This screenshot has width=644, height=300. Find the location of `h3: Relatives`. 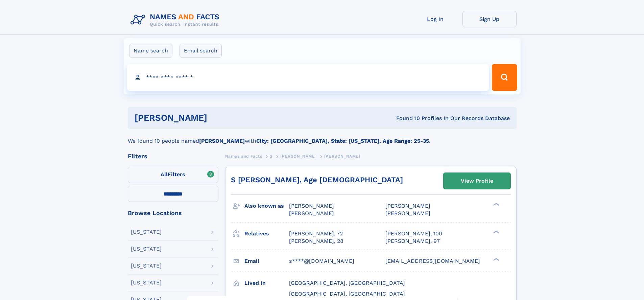

h3: Relatives is located at coordinates (267, 234).